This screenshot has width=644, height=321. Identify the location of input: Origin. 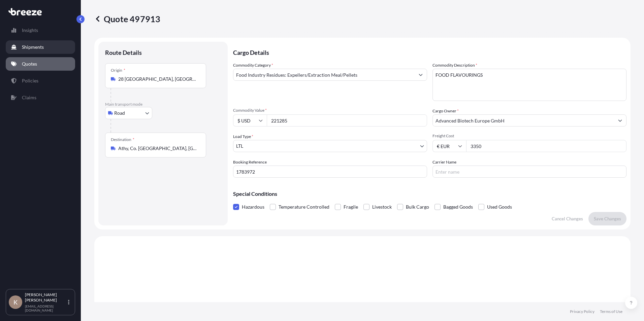
(158, 79).